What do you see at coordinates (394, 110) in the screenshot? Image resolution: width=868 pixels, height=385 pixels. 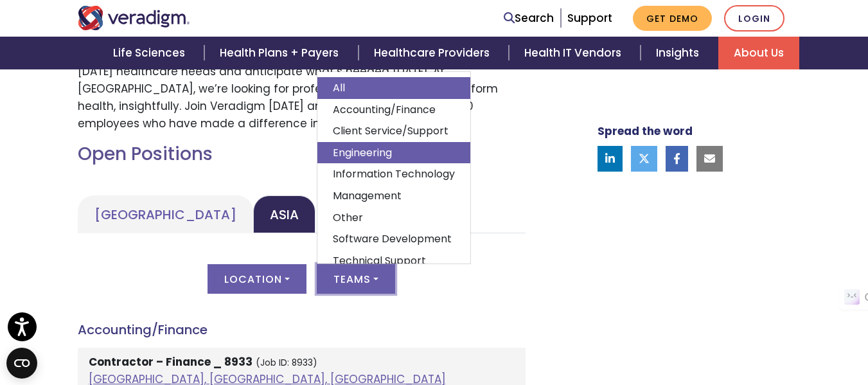 I see `a: Accounting/Finance` at bounding box center [394, 110].